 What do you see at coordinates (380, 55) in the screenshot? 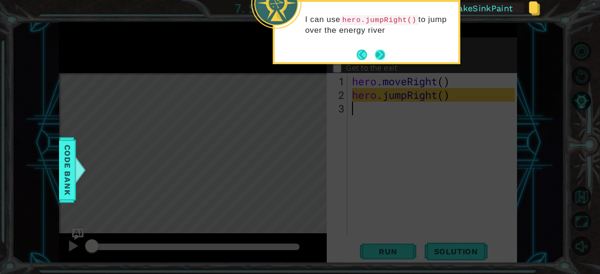
I see `button: Next` at bounding box center [380, 55].